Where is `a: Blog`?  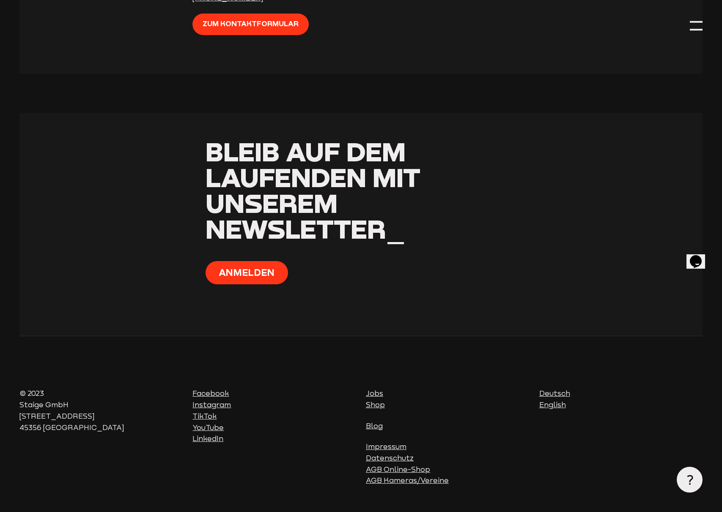
a: Blog is located at coordinates (374, 426).